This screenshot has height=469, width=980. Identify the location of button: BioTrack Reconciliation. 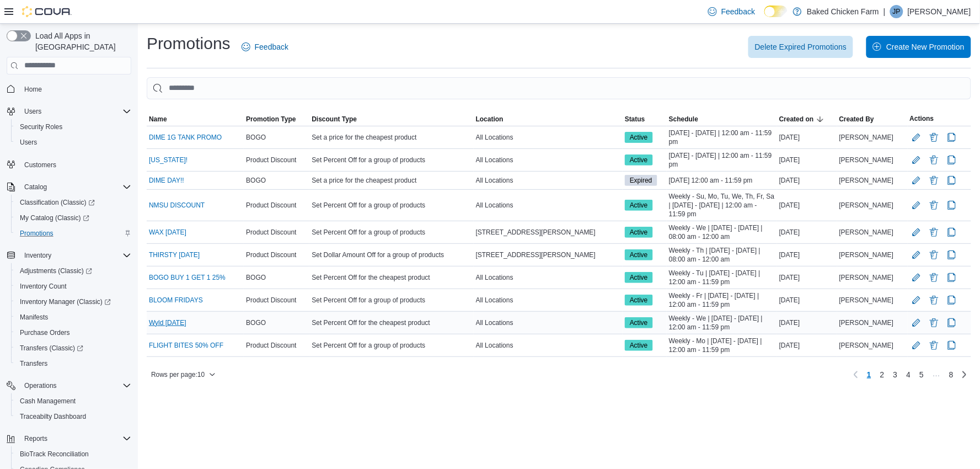
(74, 454).